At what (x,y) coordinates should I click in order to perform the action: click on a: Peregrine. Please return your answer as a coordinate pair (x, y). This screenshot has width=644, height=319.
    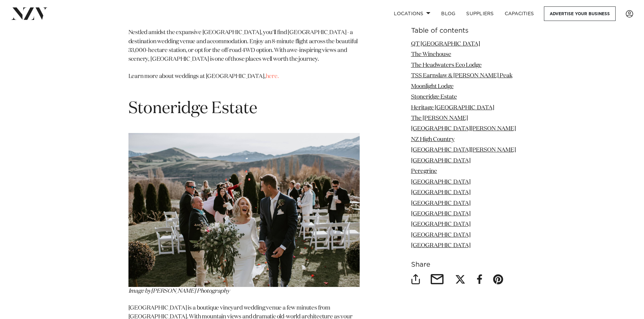
    Looking at the image, I should click on (424, 171).